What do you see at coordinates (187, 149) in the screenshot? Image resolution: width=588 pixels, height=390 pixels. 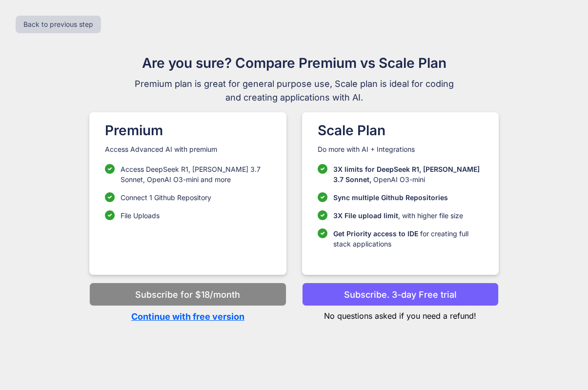 I see `p: Access Advanced AI with premium` at bounding box center [187, 149].